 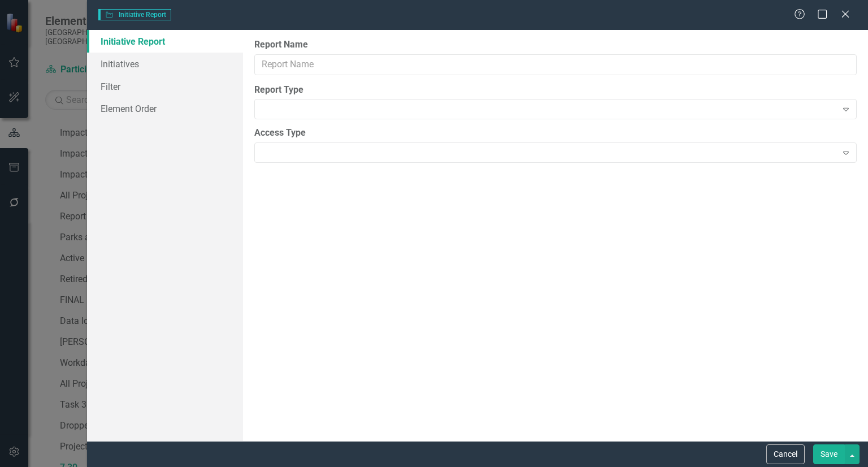 I want to click on label: Report Name, so click(x=556, y=45).